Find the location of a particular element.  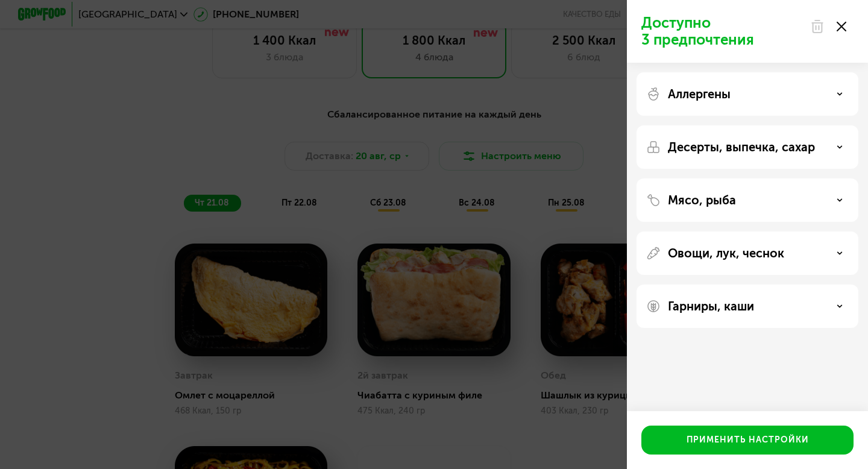

p: Гарниры, каши is located at coordinates (711, 306).